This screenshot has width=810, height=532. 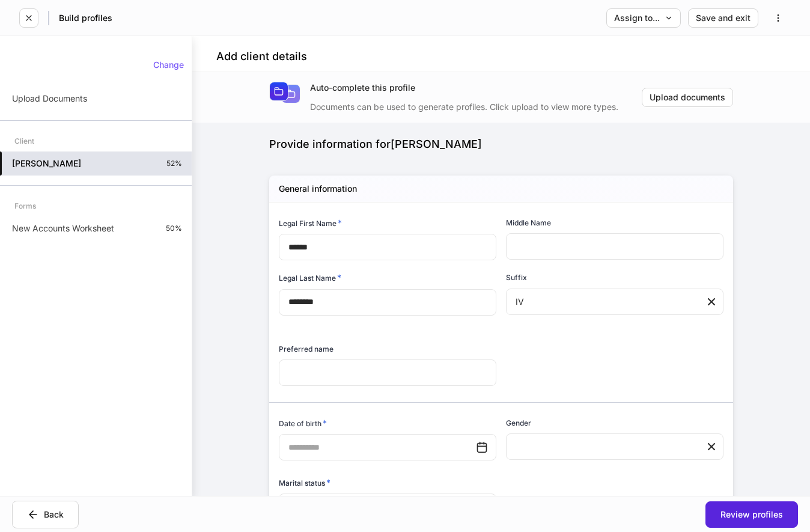 I want to click on h6: Preferred name, so click(x=306, y=349).